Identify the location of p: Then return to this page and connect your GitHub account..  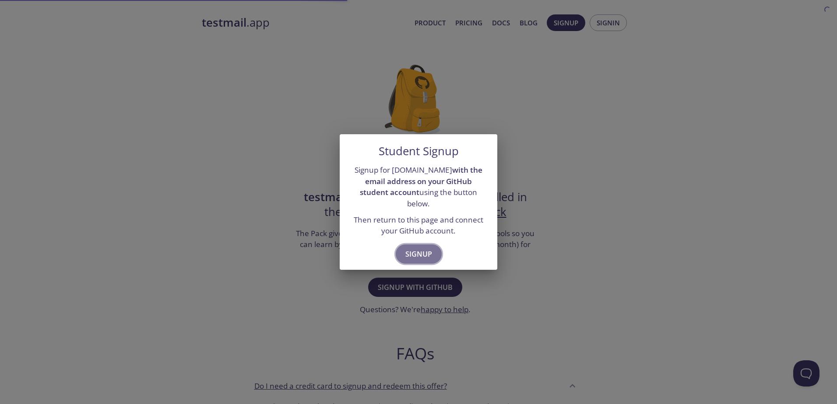
(419, 225).